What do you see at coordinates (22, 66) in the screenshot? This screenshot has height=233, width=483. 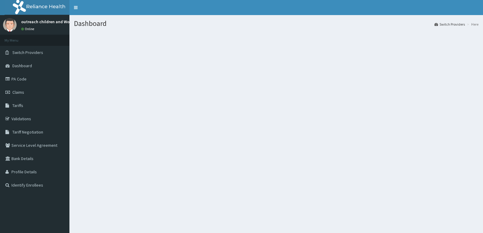 I see `span: Dashboard` at bounding box center [22, 66].